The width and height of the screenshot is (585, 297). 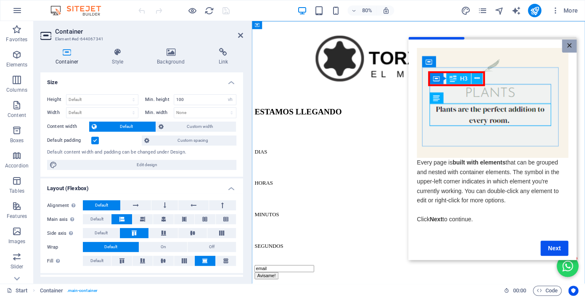 What do you see at coordinates (65, 261) in the screenshot?
I see `label: Fill` at bounding box center [65, 261].